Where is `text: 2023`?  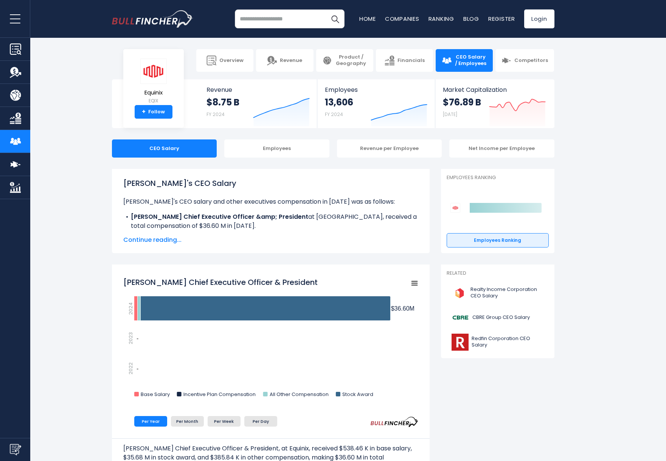
text: 2023 is located at coordinates (130, 338).